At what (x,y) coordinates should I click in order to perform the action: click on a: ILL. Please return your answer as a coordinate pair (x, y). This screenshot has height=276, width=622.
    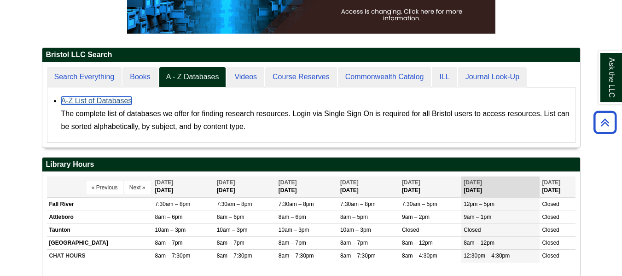
    Looking at the image, I should click on (444, 77).